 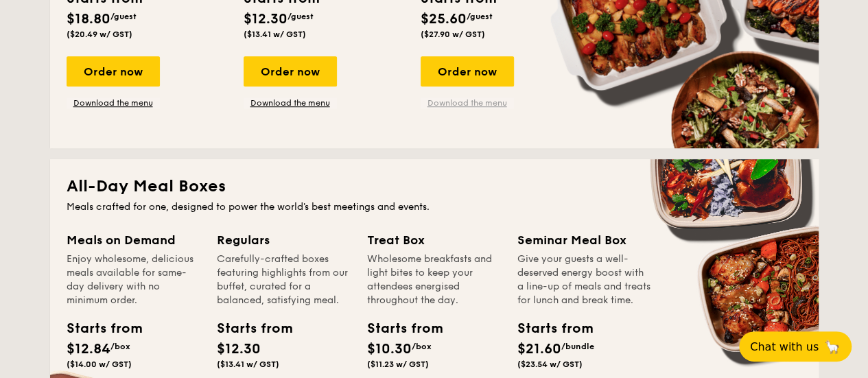 I want to click on span: $25.60, so click(x=444, y=19).